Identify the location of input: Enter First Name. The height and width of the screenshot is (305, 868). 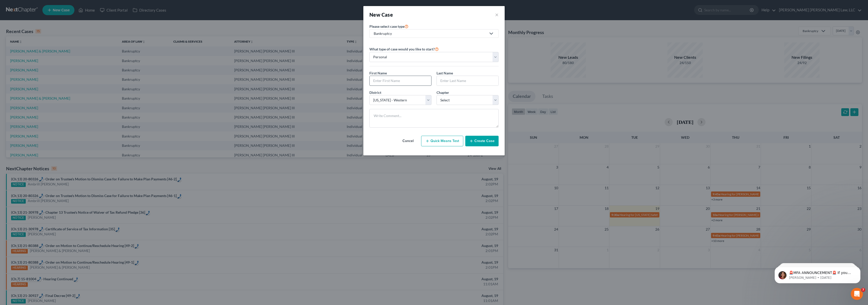
(400, 81).